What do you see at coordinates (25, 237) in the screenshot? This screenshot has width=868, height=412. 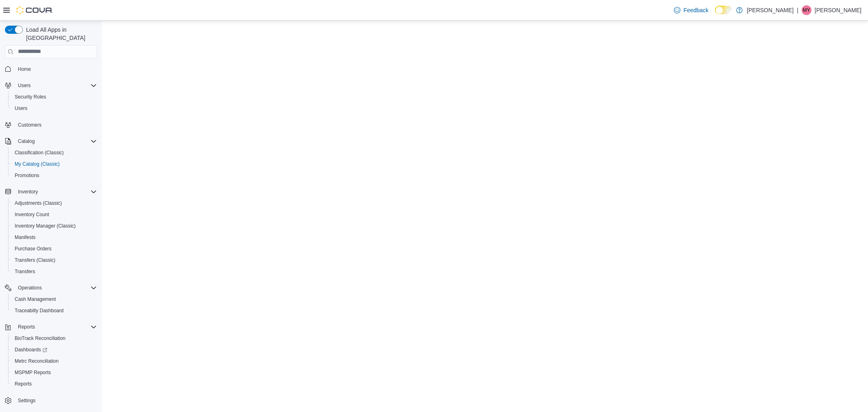 I see `a: Manifests` at bounding box center [25, 237].